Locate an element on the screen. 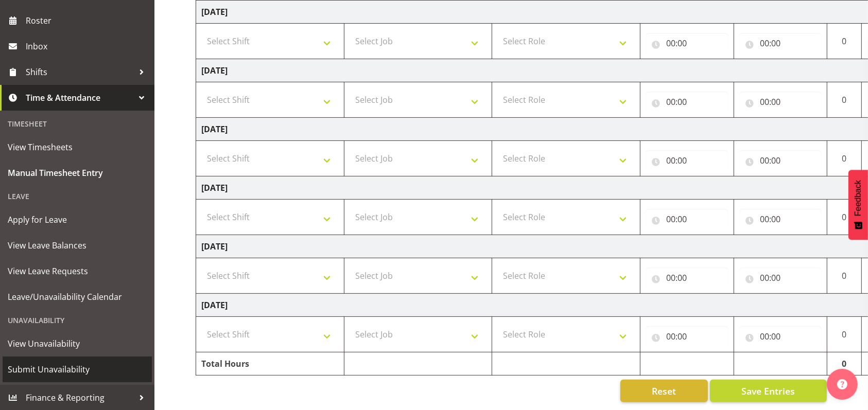  button: Feedback - Show survey is located at coordinates (858, 205).